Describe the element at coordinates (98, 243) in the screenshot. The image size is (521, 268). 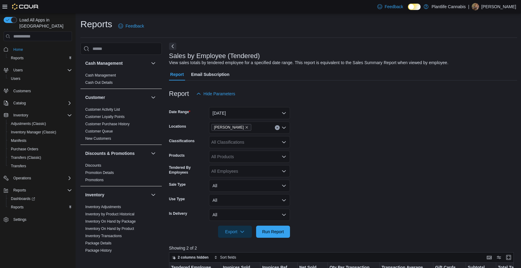
I see `a: Package Details` at that location.